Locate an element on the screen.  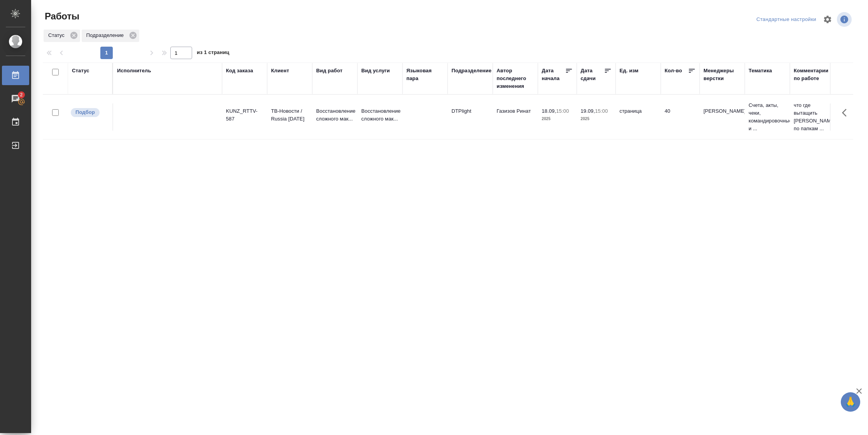
p: Подбор is located at coordinates (85, 112).